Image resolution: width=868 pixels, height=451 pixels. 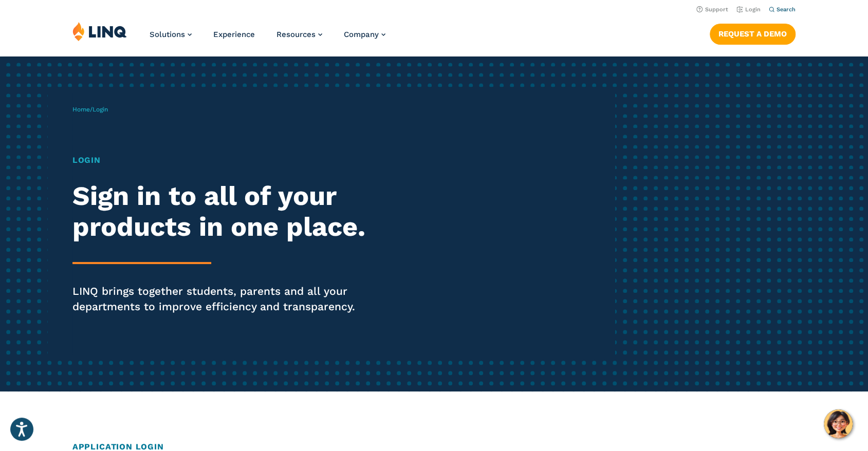 What do you see at coordinates (167, 35) in the screenshot?
I see `span: Solutions` at bounding box center [167, 35].